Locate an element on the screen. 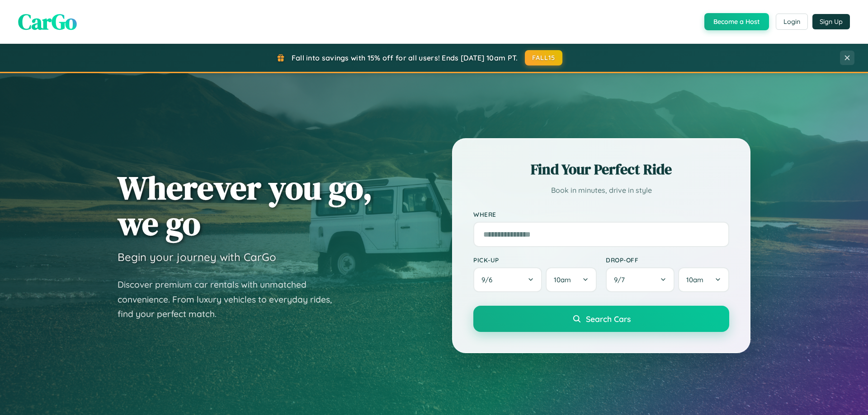 The width and height of the screenshot is (868, 415). button: Login is located at coordinates (792, 22).